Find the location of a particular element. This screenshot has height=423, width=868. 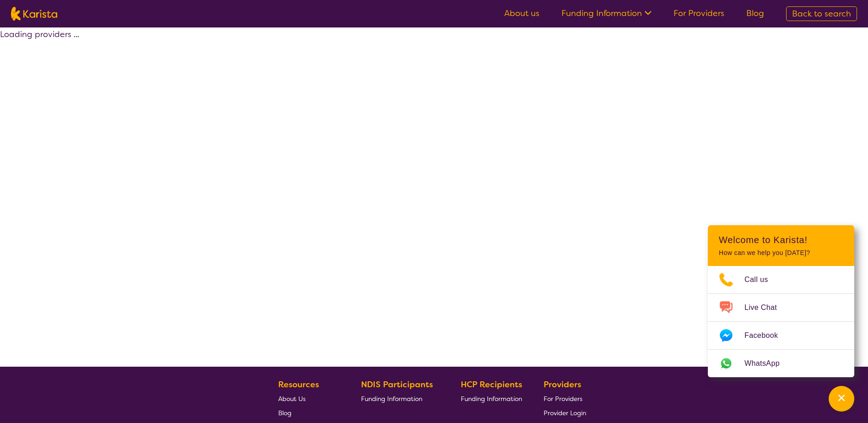

span: Live Chat is located at coordinates (766, 307).